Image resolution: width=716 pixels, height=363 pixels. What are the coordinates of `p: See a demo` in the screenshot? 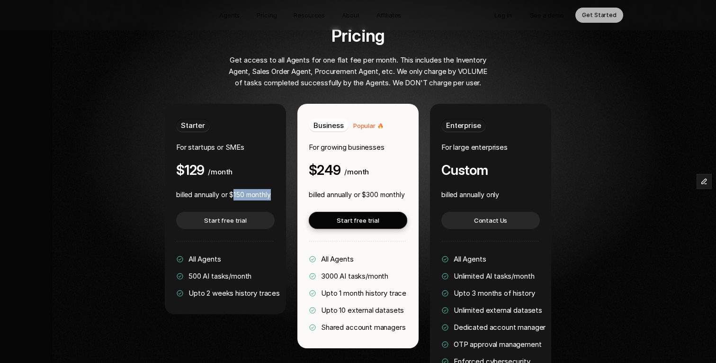 It's located at (547, 15).